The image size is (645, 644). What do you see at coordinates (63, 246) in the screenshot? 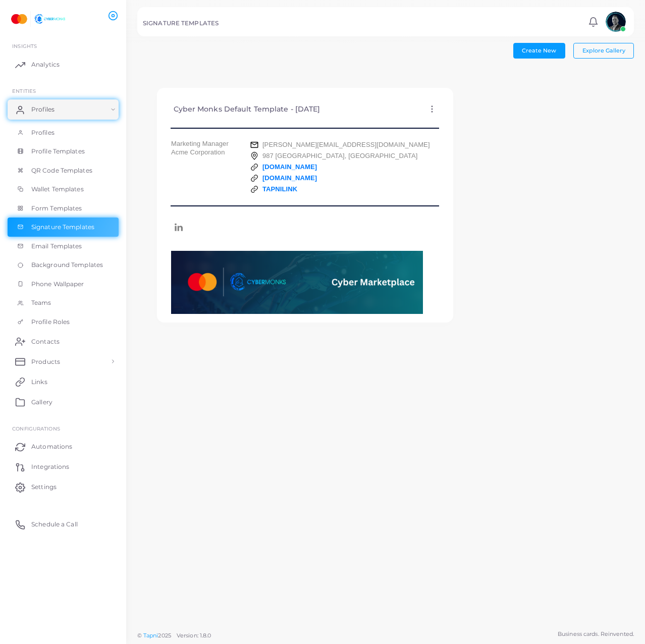
I see `a: Email Templates` at bounding box center [63, 246].